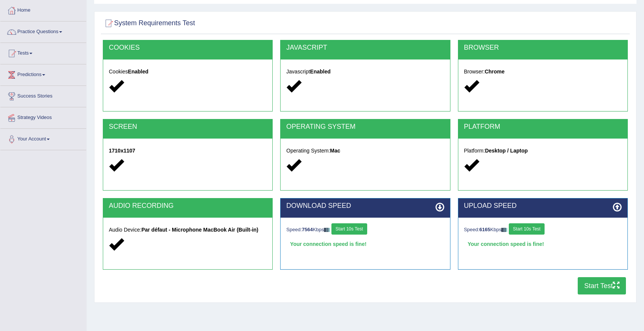  Describe the element at coordinates (43, 117) in the screenshot. I see `a: Strategy Videos` at that location.